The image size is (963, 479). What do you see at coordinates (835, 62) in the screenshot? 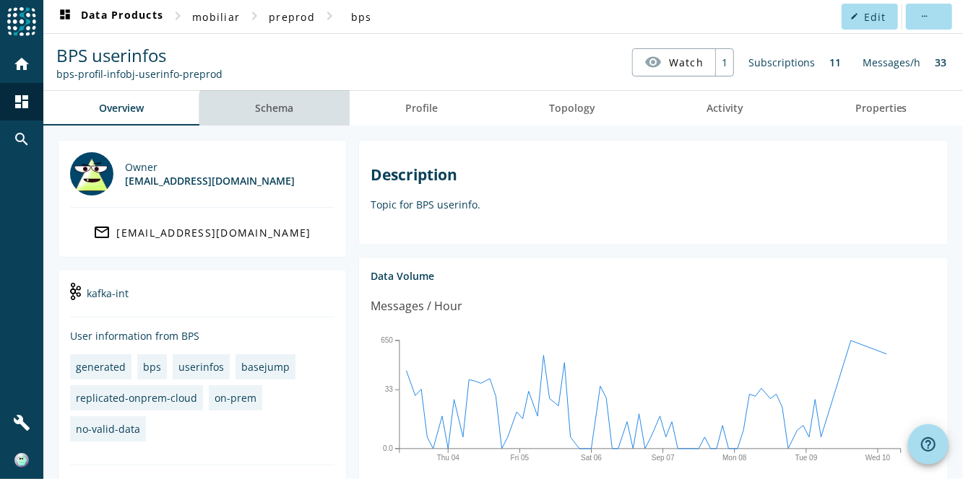
I see `div: 11` at bounding box center [835, 62].